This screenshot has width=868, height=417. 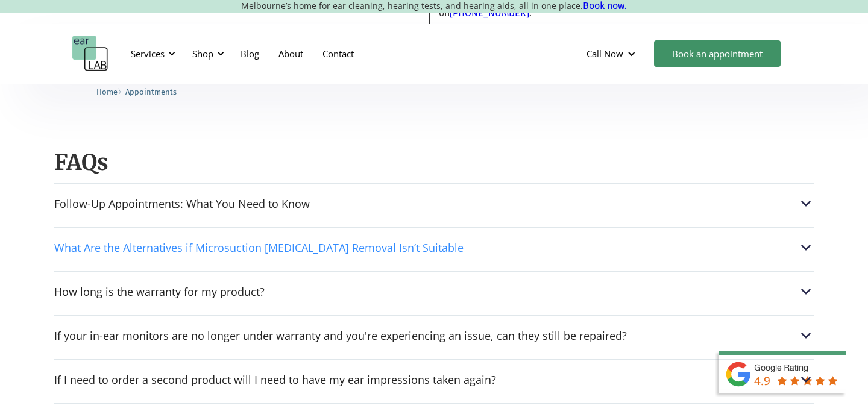 What do you see at coordinates (107, 91) in the screenshot?
I see `a: Home` at bounding box center [107, 91].